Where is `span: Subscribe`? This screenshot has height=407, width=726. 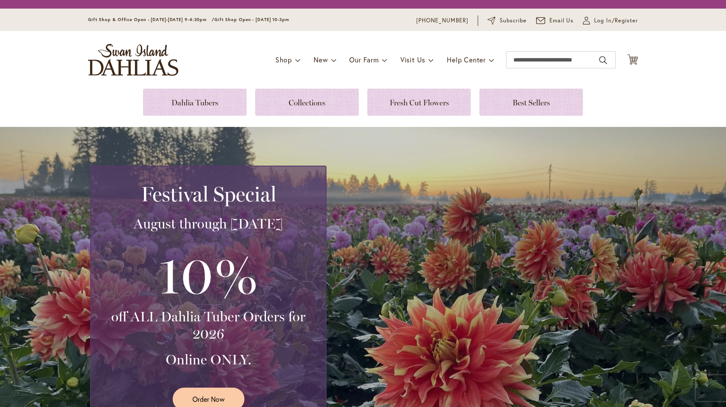
span: Subscribe is located at coordinates (513, 21).